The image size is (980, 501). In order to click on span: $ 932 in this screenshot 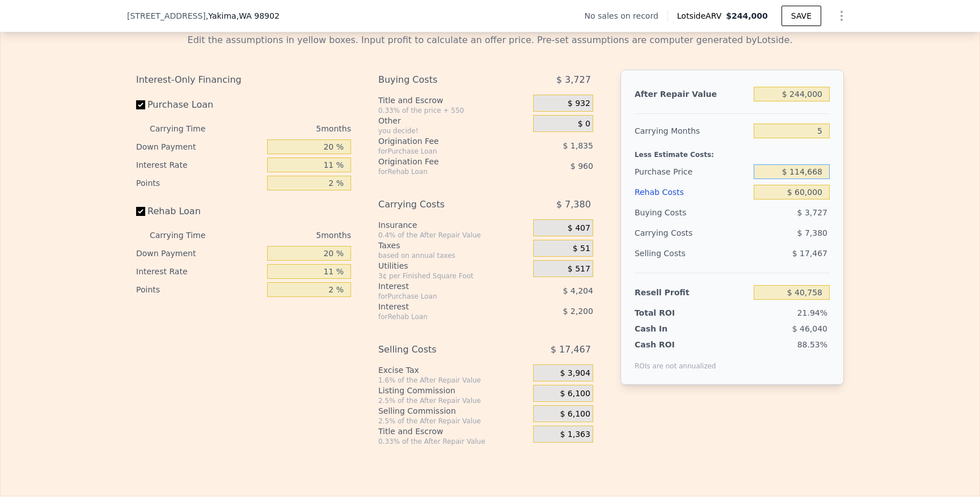, I will do `click(579, 103)`.